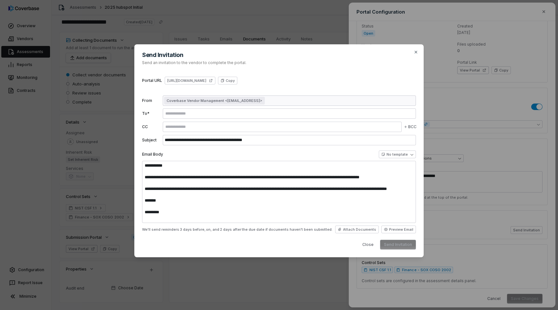 The width and height of the screenshot is (558, 310). I want to click on label: From, so click(151, 101).